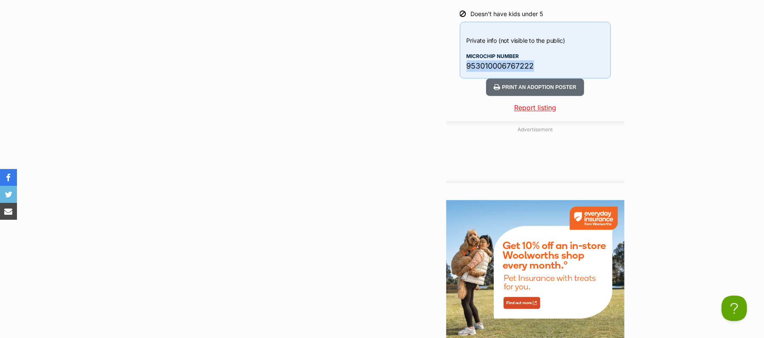 Image resolution: width=764 pixels, height=338 pixels. I want to click on p: Private info (not visible to the public), so click(535, 40).